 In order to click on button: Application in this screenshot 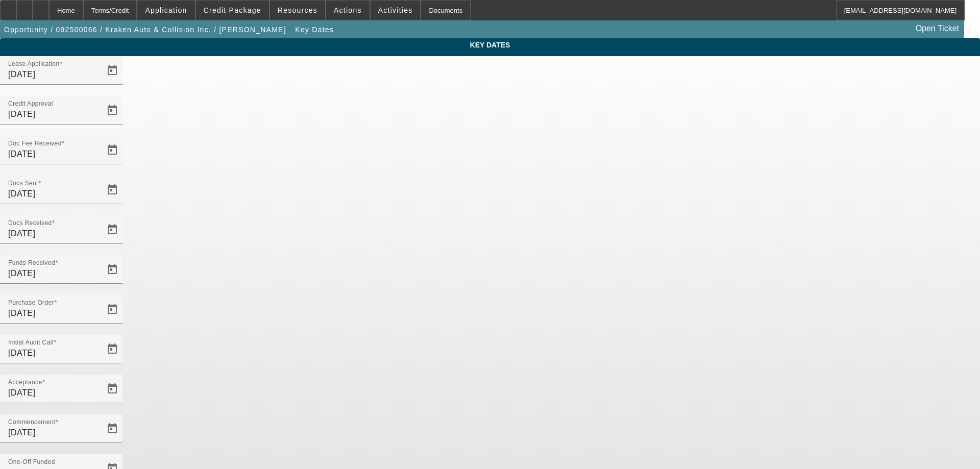, I will do `click(166, 10)`.